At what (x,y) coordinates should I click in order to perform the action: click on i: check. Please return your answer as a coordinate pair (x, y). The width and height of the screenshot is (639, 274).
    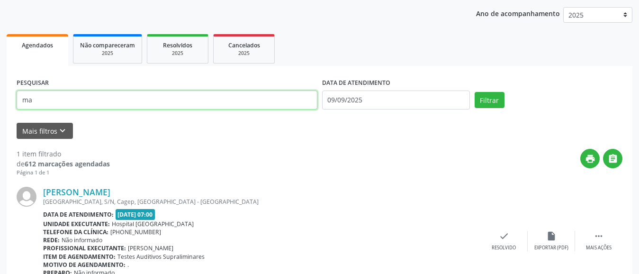
    Looking at the image, I should click on (504, 236).